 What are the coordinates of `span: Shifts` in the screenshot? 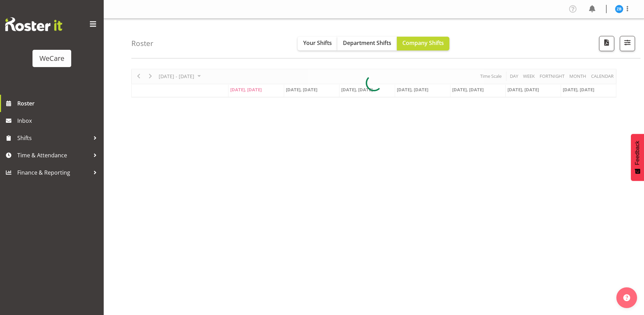 It's located at (54, 138).